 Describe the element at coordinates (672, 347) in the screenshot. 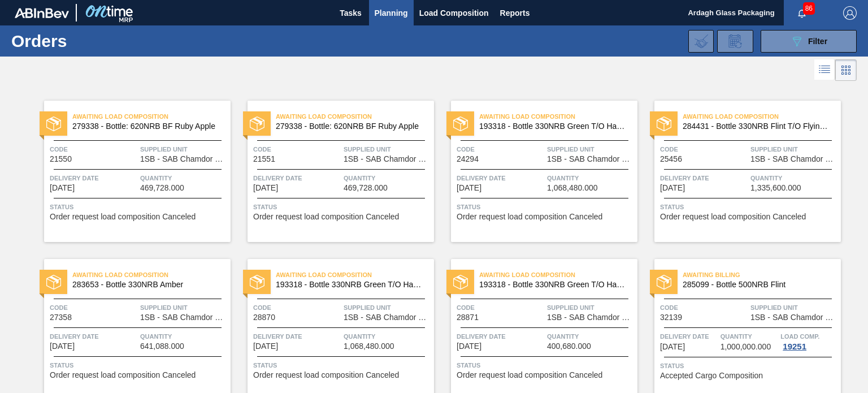

I see `span: 09/27/2025` at that location.